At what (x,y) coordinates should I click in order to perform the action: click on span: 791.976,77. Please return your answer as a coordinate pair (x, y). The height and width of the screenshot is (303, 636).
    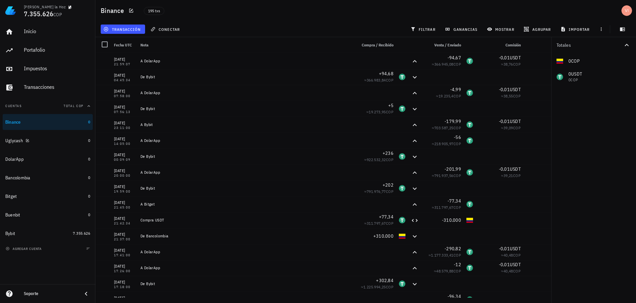
    Looking at the image, I should click on (376, 191).